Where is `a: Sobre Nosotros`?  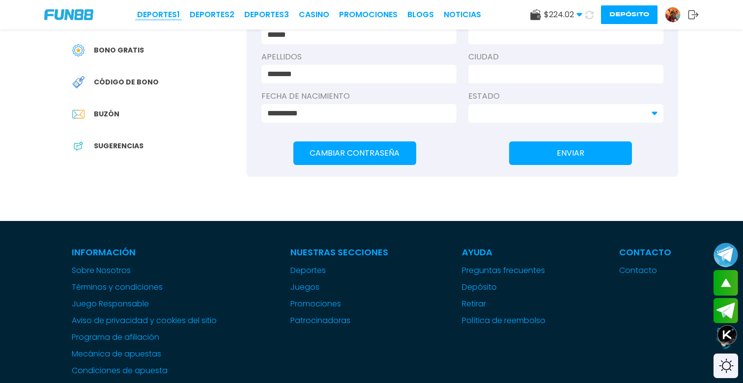
a: Sobre Nosotros is located at coordinates (144, 271).